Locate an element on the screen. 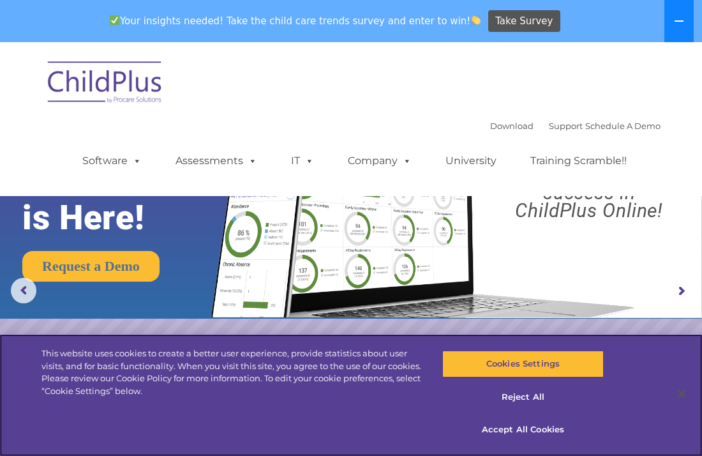 The height and width of the screenshot is (456, 702). div: This website uses cookies to create a better user experience, provide statistics about user visit... is located at coordinates (231, 372).